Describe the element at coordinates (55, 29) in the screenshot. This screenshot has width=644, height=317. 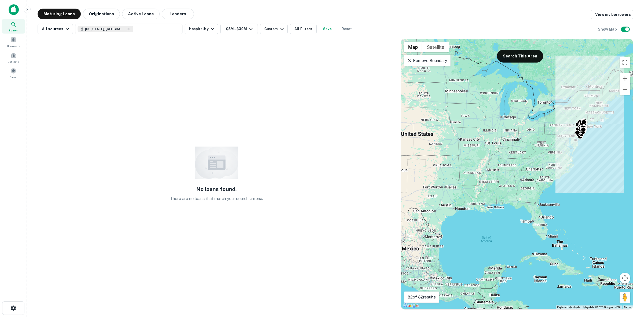
I see `button: All sources` at that location.